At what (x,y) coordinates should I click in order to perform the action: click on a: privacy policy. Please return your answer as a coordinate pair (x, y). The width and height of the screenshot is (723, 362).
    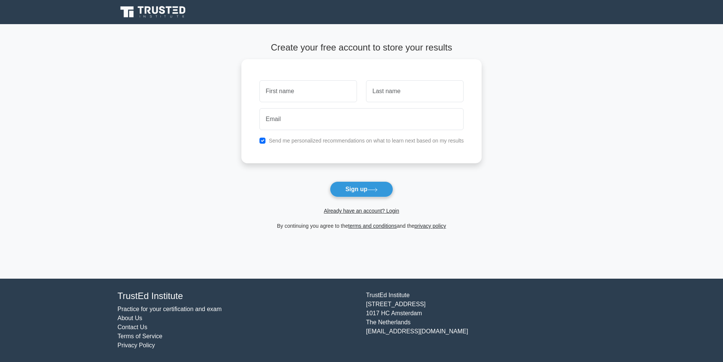
    Looking at the image, I should click on (431, 226).